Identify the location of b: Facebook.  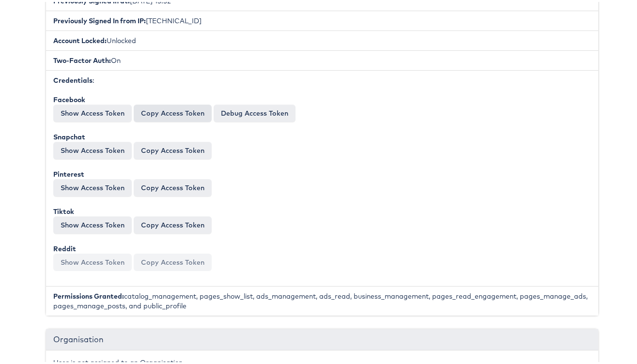
(69, 98).